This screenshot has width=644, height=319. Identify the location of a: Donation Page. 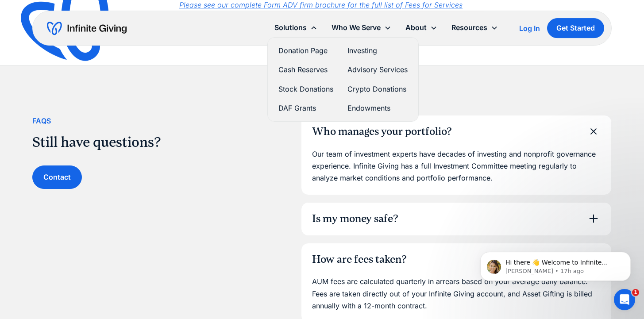
(306, 50).